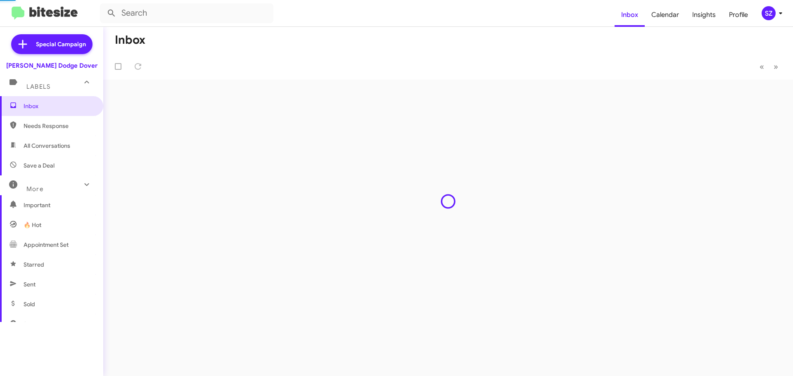 Image resolution: width=793 pixels, height=376 pixels. What do you see at coordinates (61, 44) in the screenshot?
I see `span: Special Campaign` at bounding box center [61, 44].